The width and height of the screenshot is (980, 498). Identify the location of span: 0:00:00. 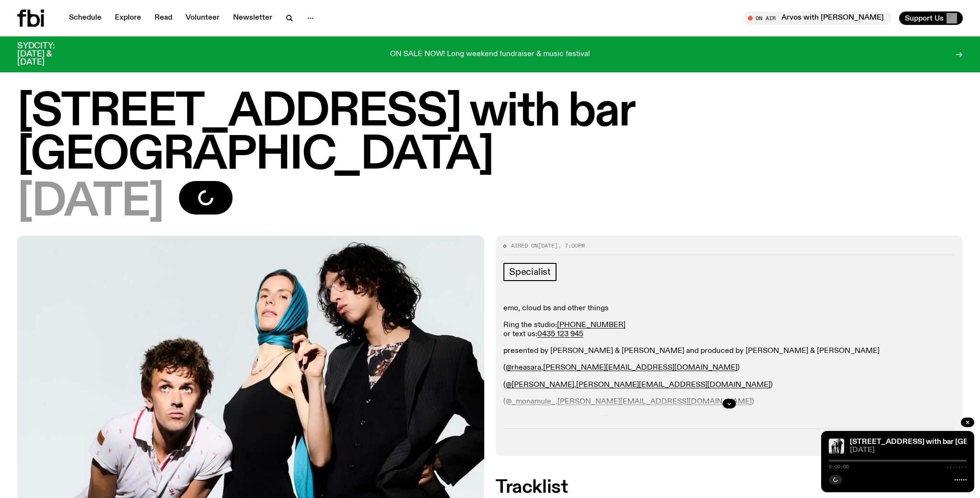
(839, 467).